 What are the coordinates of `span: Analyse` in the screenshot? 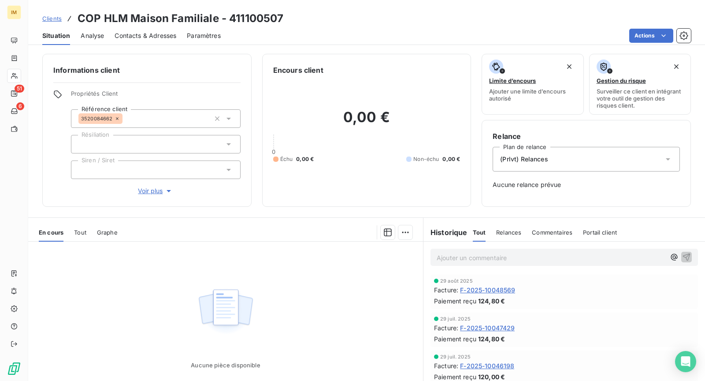 It's located at (92, 36).